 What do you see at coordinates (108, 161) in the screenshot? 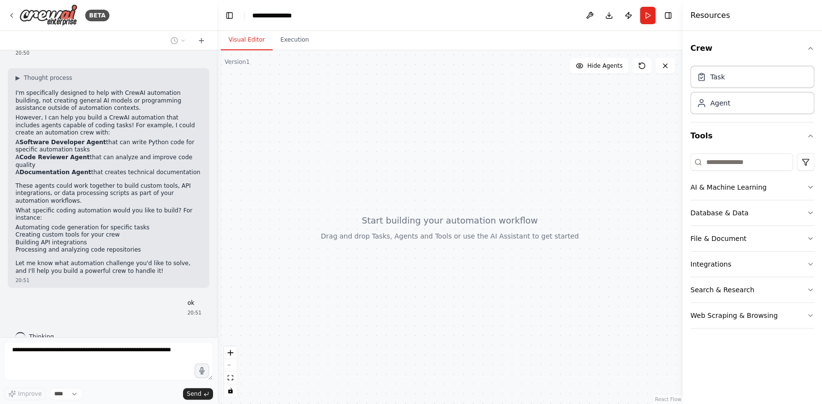
I see `li: A that can analyze and improve code quality` at bounding box center [108, 161].